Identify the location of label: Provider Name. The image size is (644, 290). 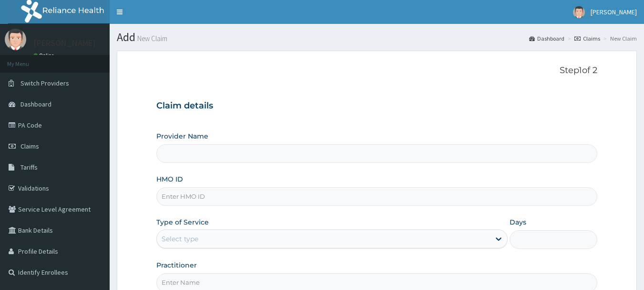
(182, 136).